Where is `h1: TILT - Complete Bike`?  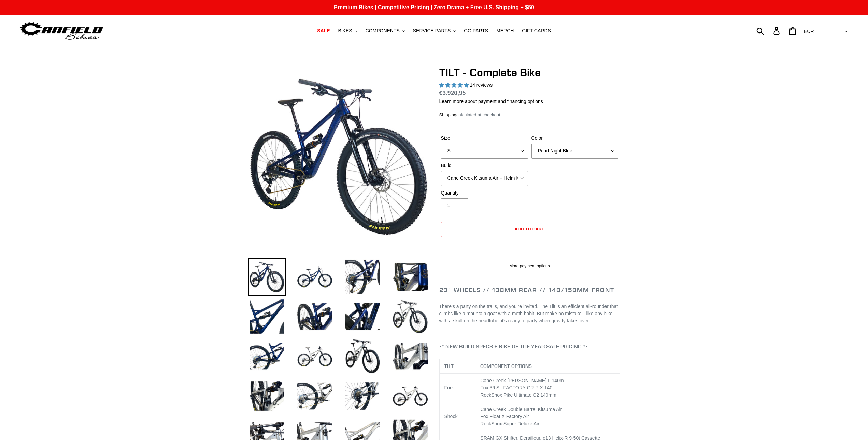 h1: TILT - Complete Bike is located at coordinates (530, 73).